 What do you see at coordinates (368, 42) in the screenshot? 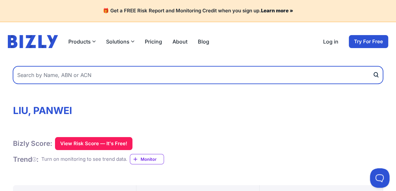
I see `a: Try For Free` at bounding box center [368, 42].